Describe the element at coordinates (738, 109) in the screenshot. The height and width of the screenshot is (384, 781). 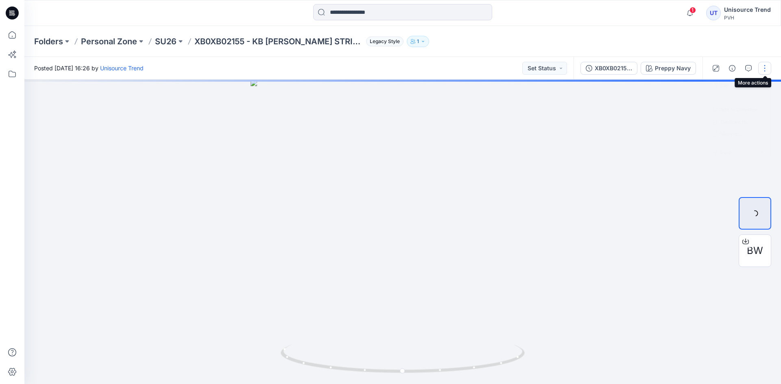
I see `p: Add to Collection` at that location.